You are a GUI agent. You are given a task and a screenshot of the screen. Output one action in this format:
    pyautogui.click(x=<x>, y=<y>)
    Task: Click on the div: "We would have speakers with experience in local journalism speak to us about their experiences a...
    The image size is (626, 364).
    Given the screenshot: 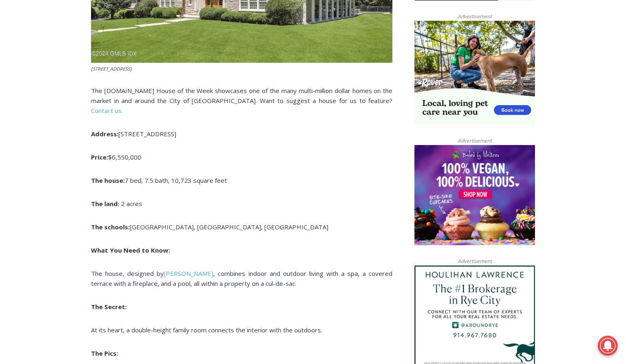 What is the action you would take?
    pyautogui.click(x=302, y=40)
    